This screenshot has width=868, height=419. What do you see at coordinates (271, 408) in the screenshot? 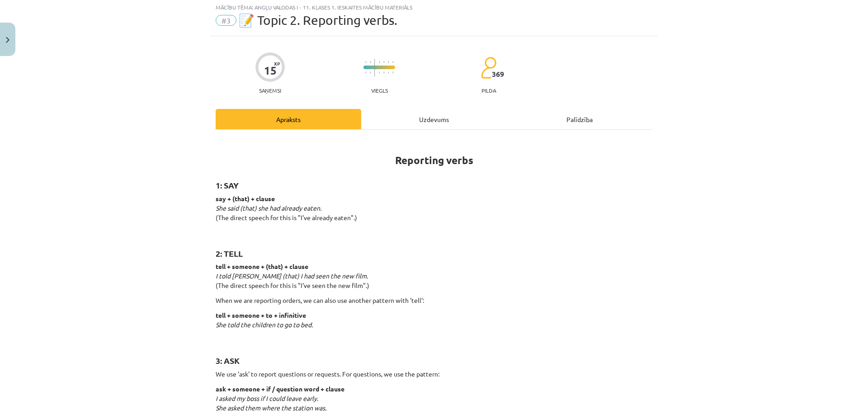
I see `em: She asked them where the station was.` at bounding box center [271, 408].